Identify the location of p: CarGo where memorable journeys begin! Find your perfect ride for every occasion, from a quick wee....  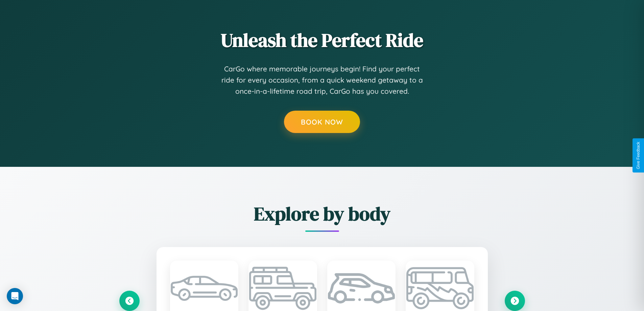
(322, 80).